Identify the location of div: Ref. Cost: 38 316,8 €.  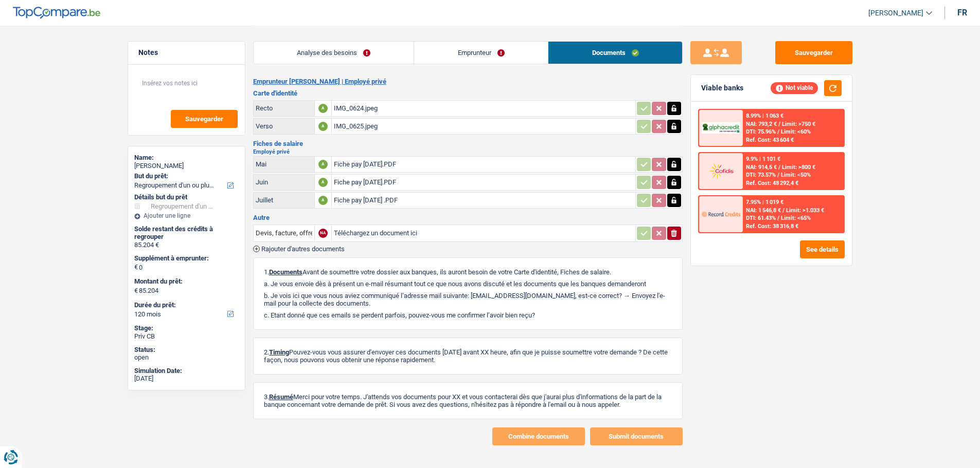
(772, 226).